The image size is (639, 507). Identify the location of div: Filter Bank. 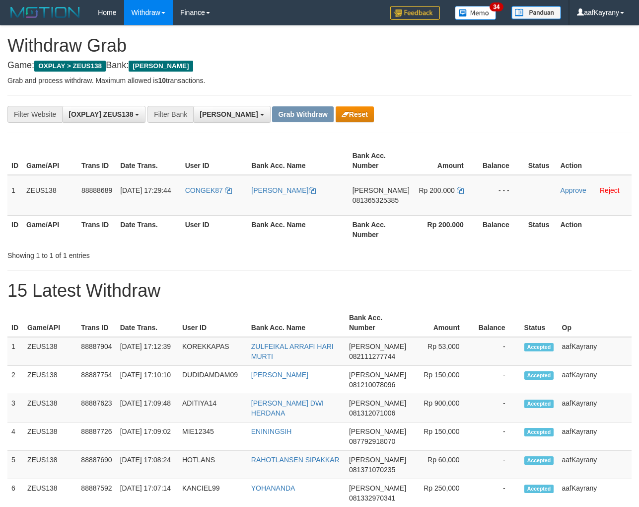
(170, 114).